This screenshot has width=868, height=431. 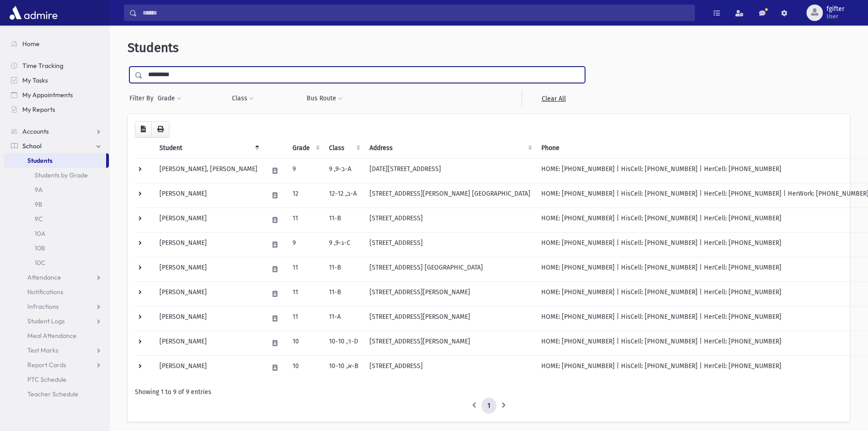 I want to click on span: Home, so click(x=31, y=44).